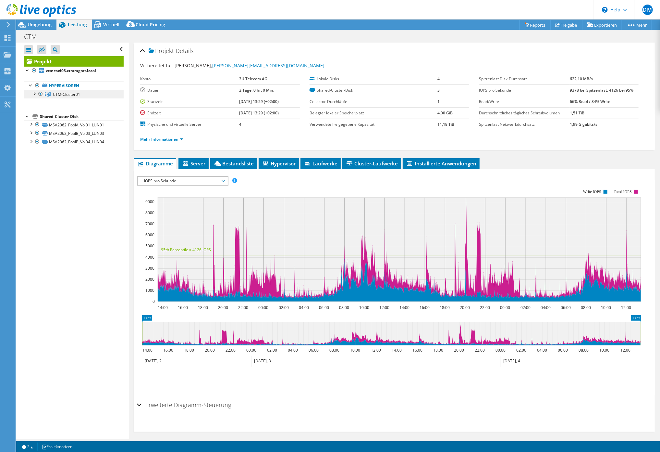 This screenshot has height=452, width=660. Describe the element at coordinates (157, 65) in the screenshot. I see `label: Vorbereitet für:` at that location.